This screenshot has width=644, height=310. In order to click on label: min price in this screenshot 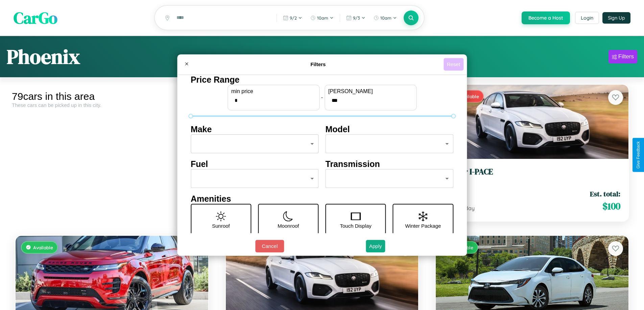, I will do `click(274, 92)`.